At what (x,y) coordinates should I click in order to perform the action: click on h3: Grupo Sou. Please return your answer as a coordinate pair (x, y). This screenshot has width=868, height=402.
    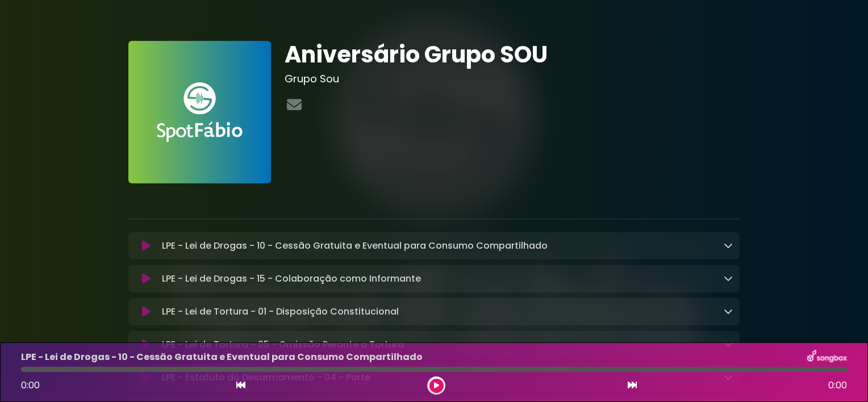
    Looking at the image, I should click on (512, 79).